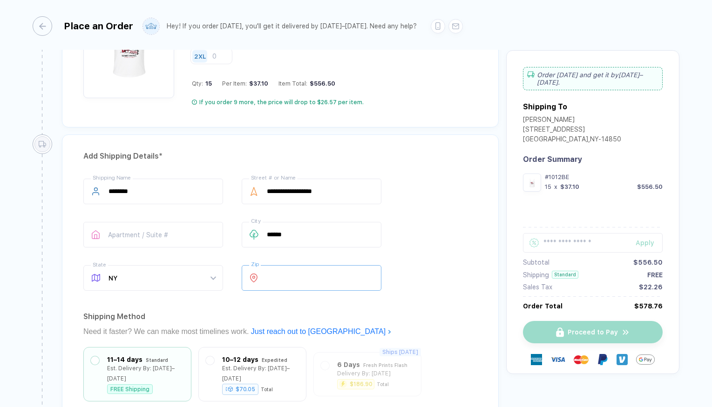  Describe the element at coordinates (545, 107) in the screenshot. I see `div: Shipping To` at that location.